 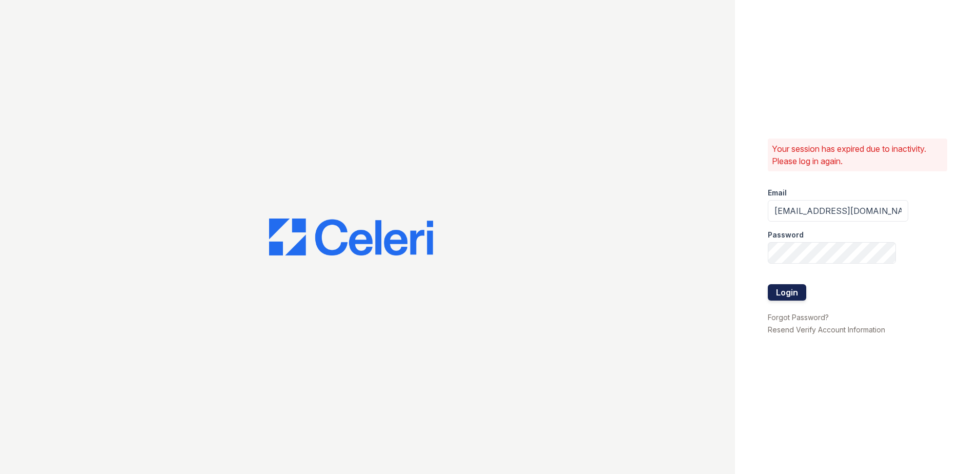 What do you see at coordinates (787, 292) in the screenshot?
I see `button: Login` at bounding box center [787, 292].